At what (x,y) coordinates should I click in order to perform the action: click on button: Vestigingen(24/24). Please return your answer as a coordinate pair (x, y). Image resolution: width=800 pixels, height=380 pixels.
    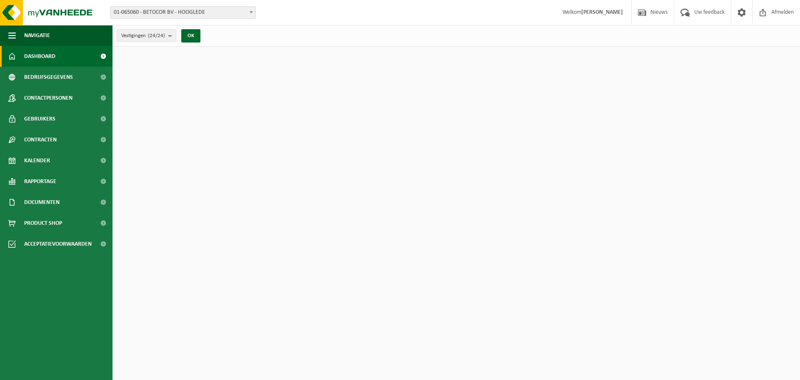
    Looking at the image, I should click on (146, 35).